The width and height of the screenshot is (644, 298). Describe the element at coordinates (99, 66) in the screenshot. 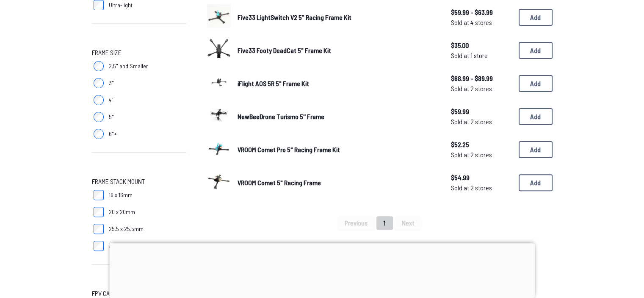

I see `input: 2.5" and Smaller` at that location.